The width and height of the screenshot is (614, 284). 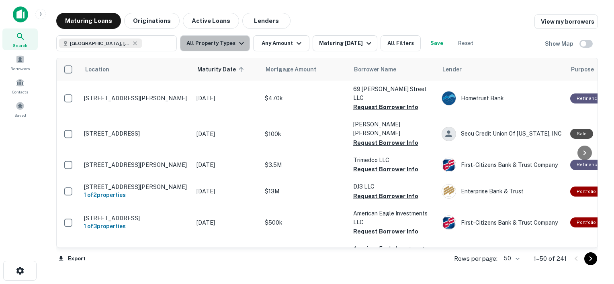 What do you see at coordinates (305, 165) in the screenshot?
I see `p: $3.5M` at bounding box center [305, 165].